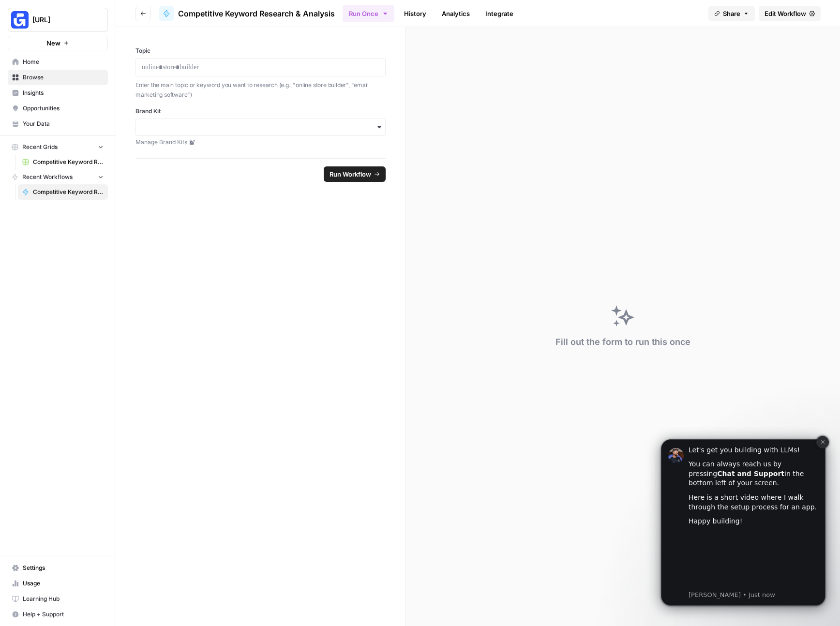 The height and width of the screenshot is (626, 840). I want to click on div: message notification from Steven, Just now. Let's get you building with LLMs! You can always reac..., so click(97, 96).